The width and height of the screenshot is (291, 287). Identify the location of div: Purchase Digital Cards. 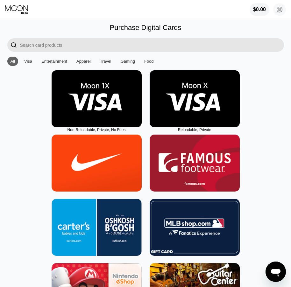
(146, 28).